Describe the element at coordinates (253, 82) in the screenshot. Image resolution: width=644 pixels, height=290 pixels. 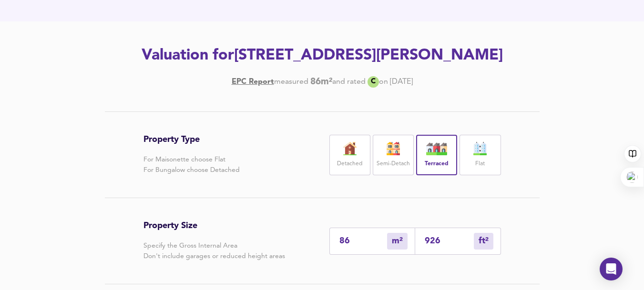
I see `a: EPC Report` at that location.